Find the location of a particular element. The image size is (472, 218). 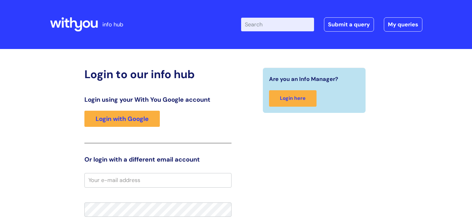

p: info hub is located at coordinates (113, 25).